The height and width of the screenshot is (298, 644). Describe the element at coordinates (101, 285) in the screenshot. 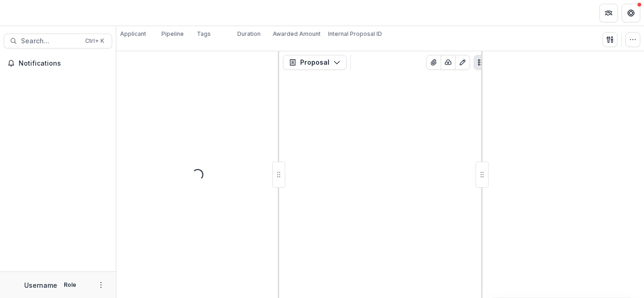

I see `button: More` at that location.